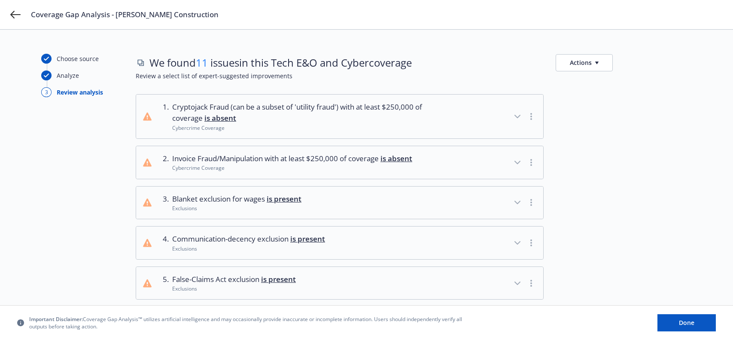 This screenshot has height=340, width=733. Describe the element at coordinates (202, 62) in the screenshot. I see `span: 11` at that location.